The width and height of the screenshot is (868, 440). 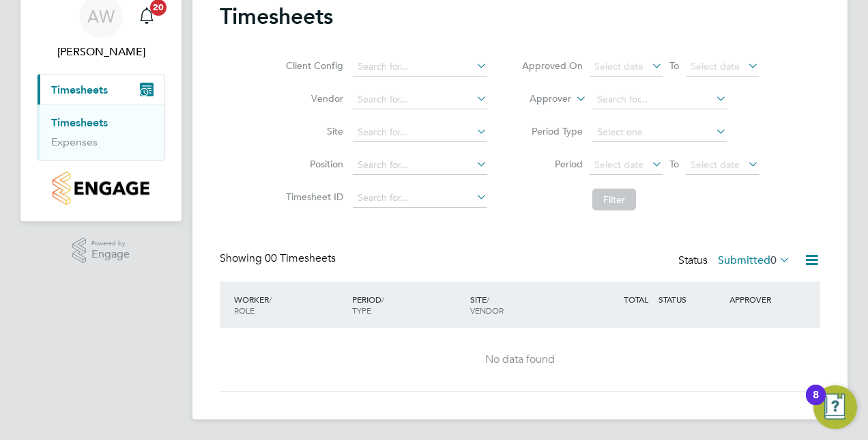 What do you see at coordinates (520, 359) in the screenshot?
I see `div: No data found` at bounding box center [520, 359].